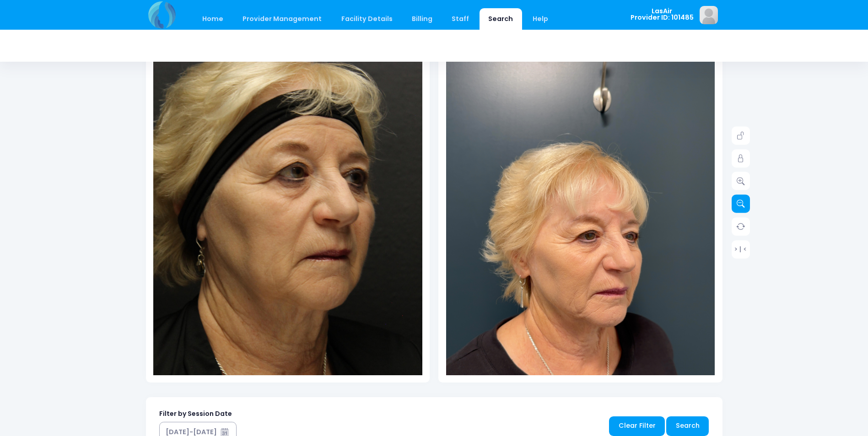 This screenshot has width=868, height=436. Describe the element at coordinates (195, 414) in the screenshot. I see `label: Filter by Session Date` at that location.